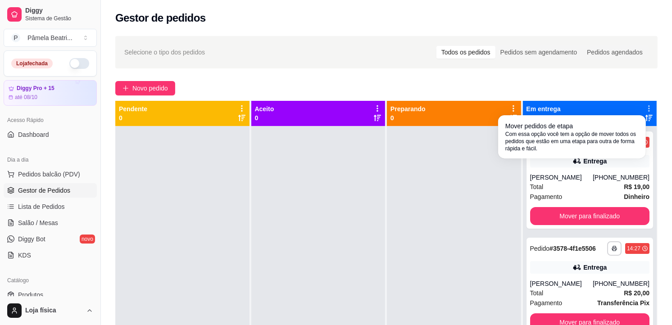  What do you see at coordinates (59, 11) in the screenshot?
I see `span: Diggy` at bounding box center [59, 11].